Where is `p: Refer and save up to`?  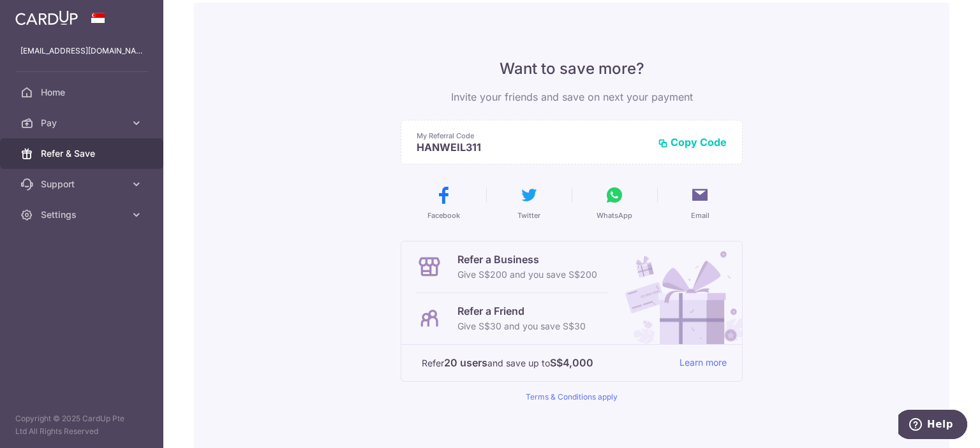
p: Refer and save up to is located at coordinates (546, 363).